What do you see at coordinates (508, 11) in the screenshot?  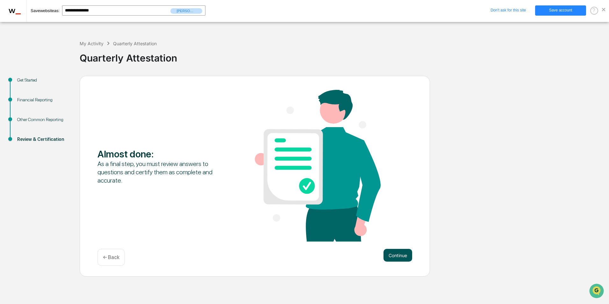 I see `a: Don't ask for this site` at bounding box center [508, 11].